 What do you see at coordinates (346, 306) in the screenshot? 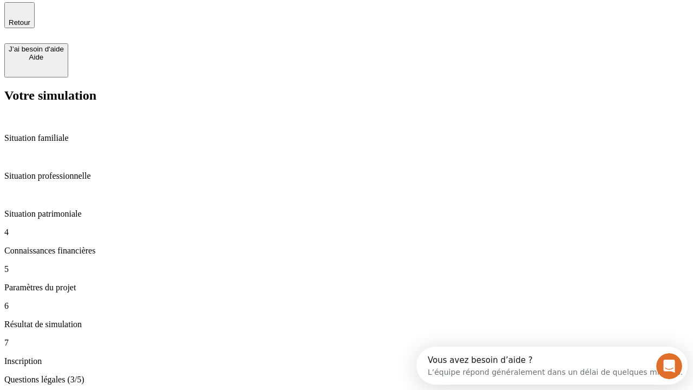
I see `p: 6` at bounding box center [346, 306].